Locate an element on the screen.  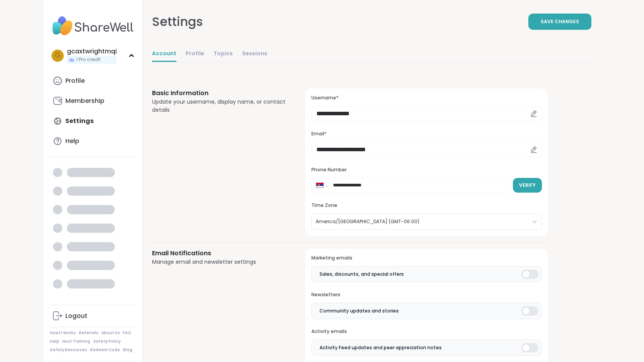
div: Settings is located at coordinates (177, 21).